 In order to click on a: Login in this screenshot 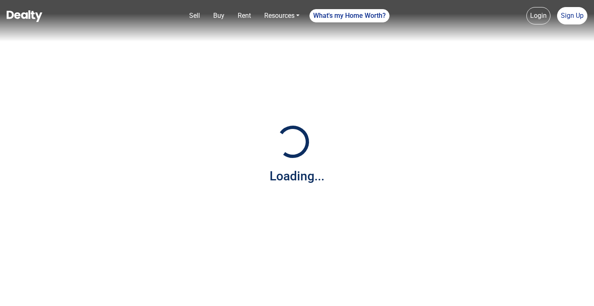, I will do `click(538, 16)`.